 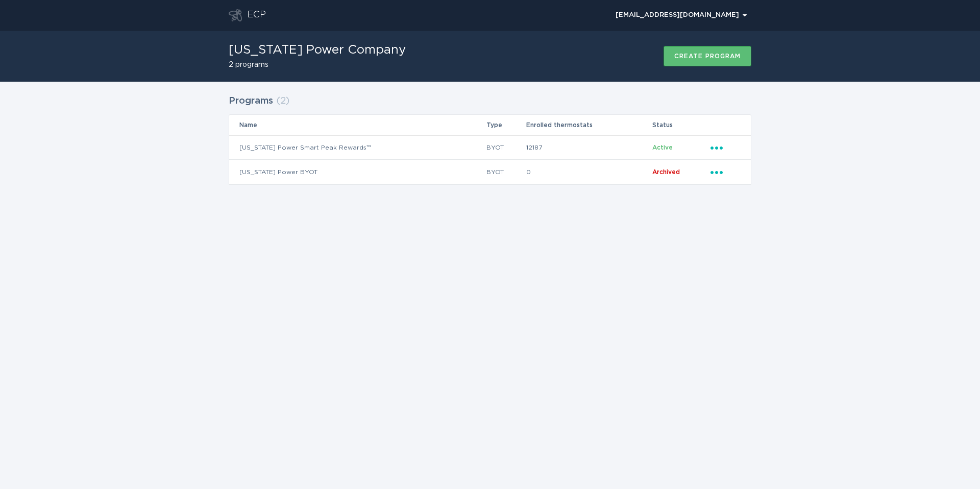 What do you see at coordinates (505, 125) in the screenshot?
I see `th: Type` at bounding box center [505, 125].